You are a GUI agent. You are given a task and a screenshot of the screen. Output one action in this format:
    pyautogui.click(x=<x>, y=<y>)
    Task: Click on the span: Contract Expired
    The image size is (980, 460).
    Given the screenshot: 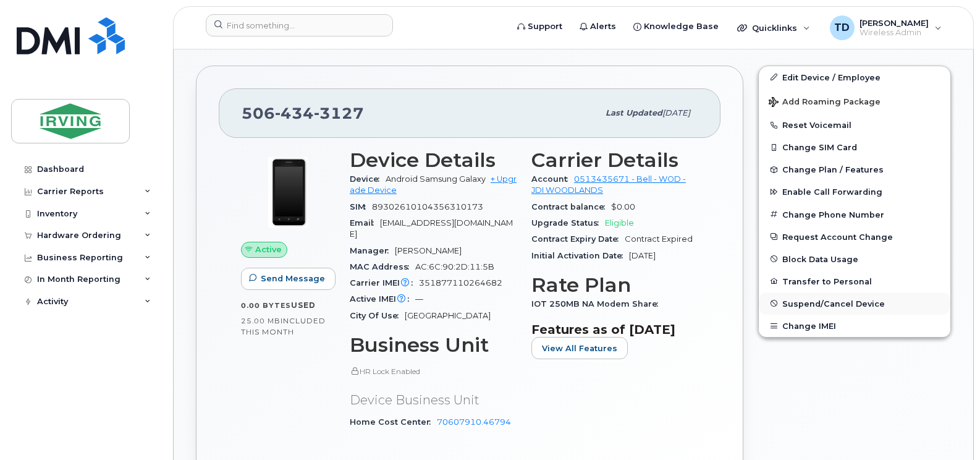 What is the action you would take?
    pyautogui.click(x=659, y=239)
    